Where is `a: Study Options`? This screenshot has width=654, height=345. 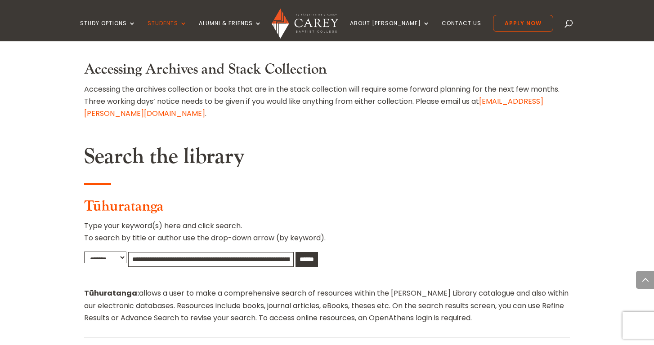 a: Study Options is located at coordinates (108, 31).